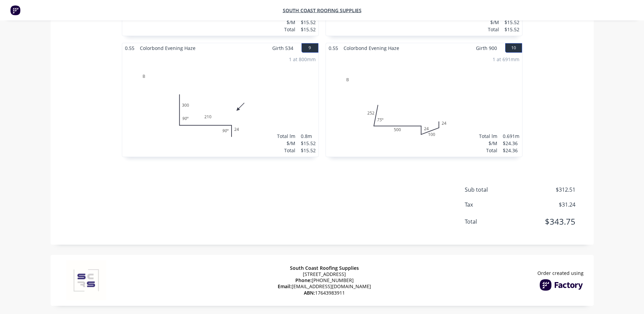  What do you see at coordinates (322, 10) in the screenshot?
I see `a: South Coast Roofing Supplies` at bounding box center [322, 10].